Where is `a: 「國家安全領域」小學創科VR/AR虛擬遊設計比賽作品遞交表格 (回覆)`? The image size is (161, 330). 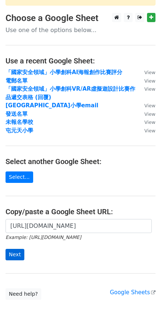 a: 「國家安全領域」小學創科VR/AR虛擬遊設計比賽作品遞交表格 (回覆) is located at coordinates (70, 93).